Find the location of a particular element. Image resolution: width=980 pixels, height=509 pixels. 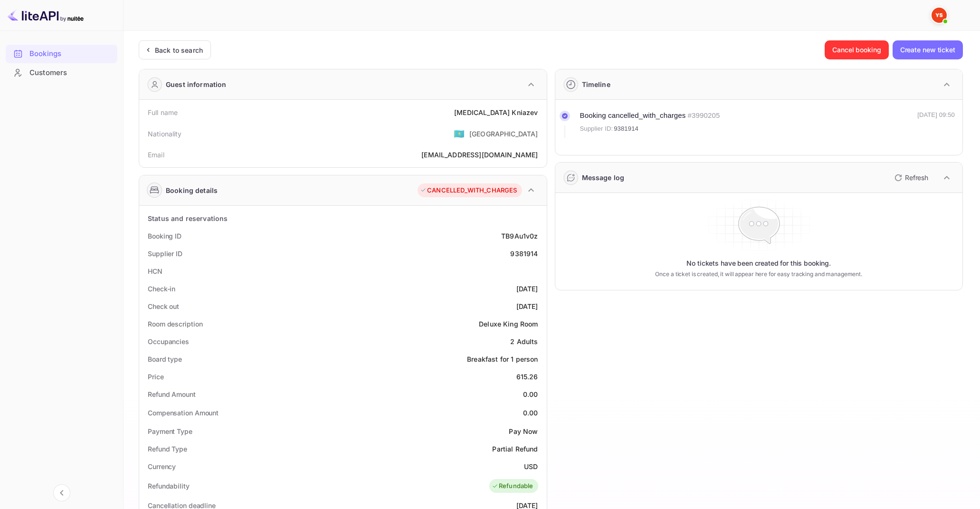

div: Check-in is located at coordinates (161, 288).